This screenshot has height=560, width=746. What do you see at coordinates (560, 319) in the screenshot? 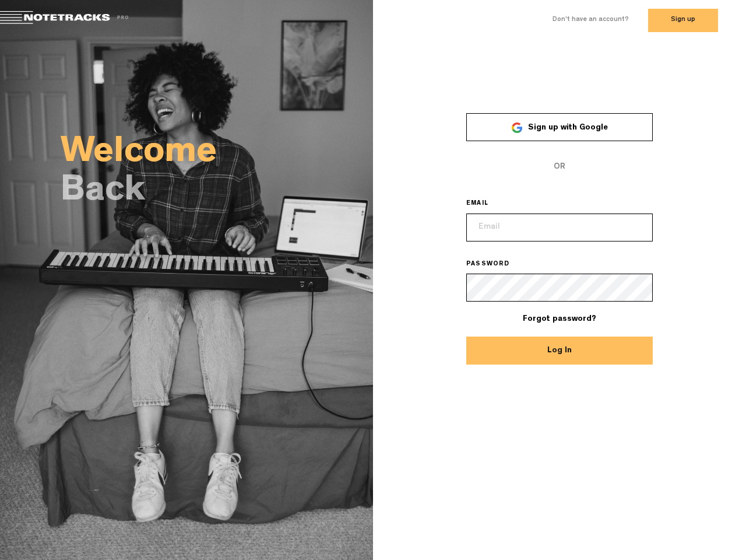
I see `a: Forgot password?` at bounding box center [560, 319].